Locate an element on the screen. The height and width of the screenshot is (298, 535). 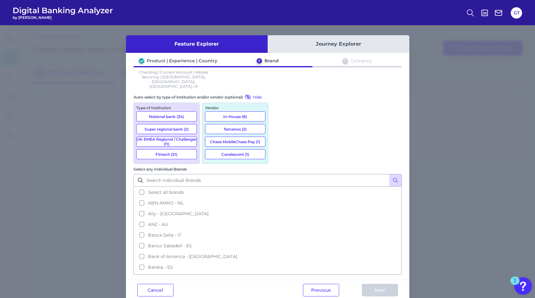
button: Banca Sella - IT is located at coordinates (268, 235).